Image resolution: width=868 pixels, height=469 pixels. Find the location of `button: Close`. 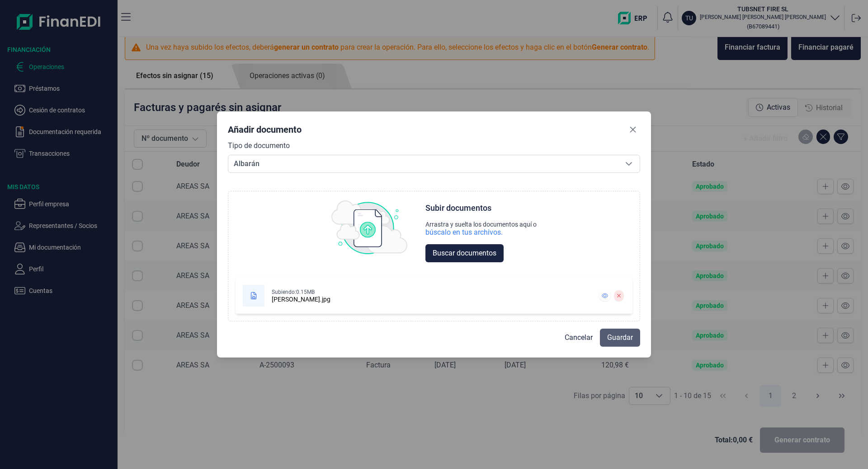

button: Close is located at coordinates (633, 129).